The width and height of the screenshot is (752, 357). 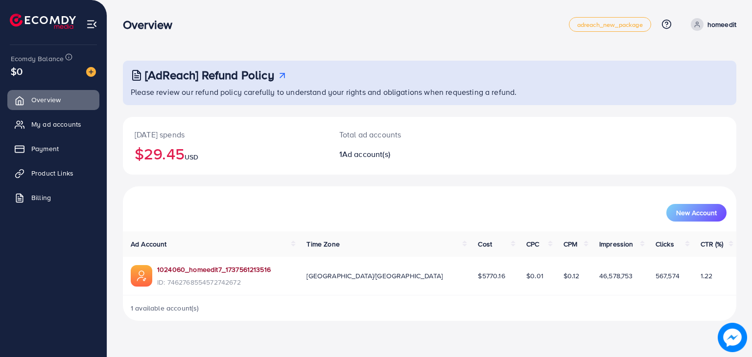 I want to click on span: 1 available account(s), so click(x=165, y=308).